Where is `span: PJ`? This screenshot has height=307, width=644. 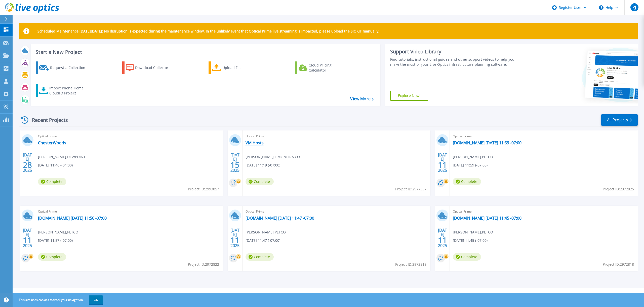
span: PJ is located at coordinates (635, 7).